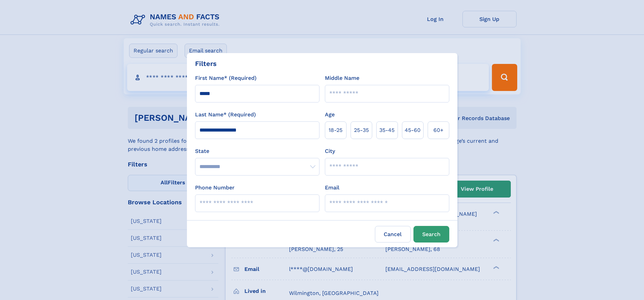 This screenshot has height=300, width=644. Describe the element at coordinates (387, 130) in the screenshot. I see `span: 35‑45` at that location.